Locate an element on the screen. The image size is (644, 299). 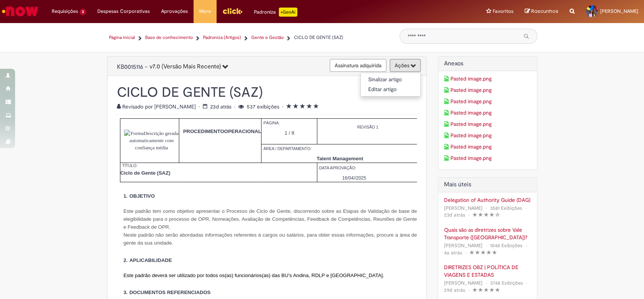
a: Base de conhecimento is located at coordinates (169, 38).